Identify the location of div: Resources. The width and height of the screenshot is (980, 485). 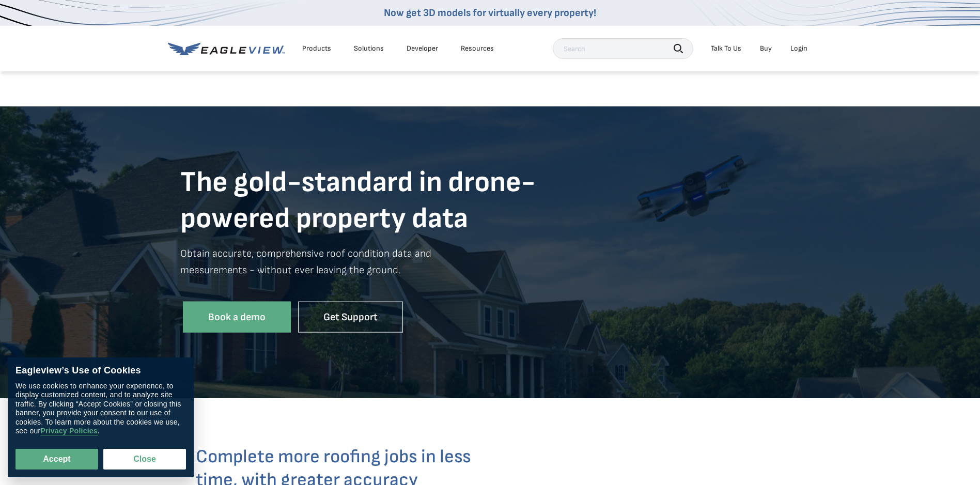
(477, 49).